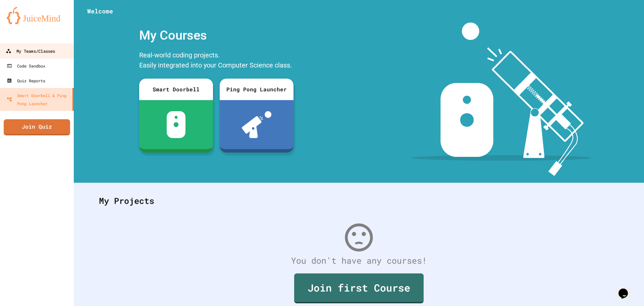  Describe the element at coordinates (26, 80) in the screenshot. I see `div: Quiz Reports` at that location.